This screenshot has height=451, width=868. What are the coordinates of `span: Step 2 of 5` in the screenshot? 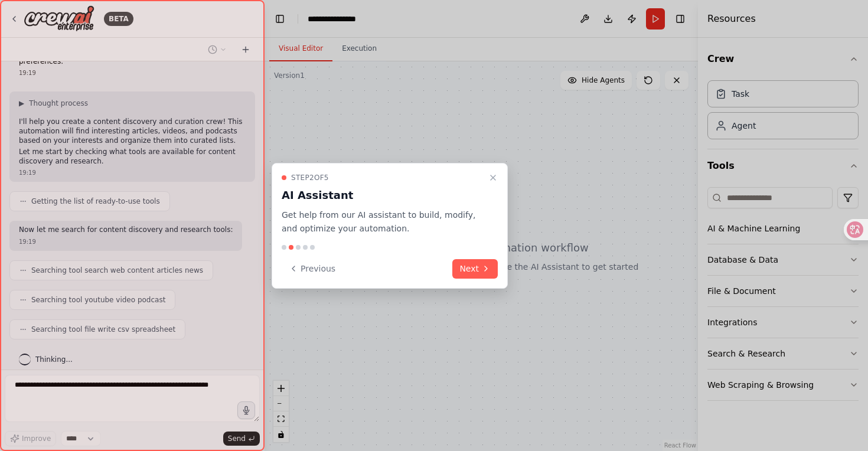 It's located at (310, 178).